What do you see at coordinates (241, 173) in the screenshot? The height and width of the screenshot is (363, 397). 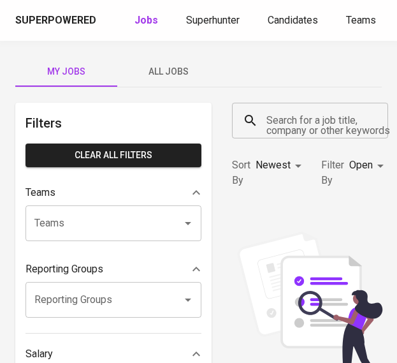 I see `p: Sort By` at bounding box center [241, 173].